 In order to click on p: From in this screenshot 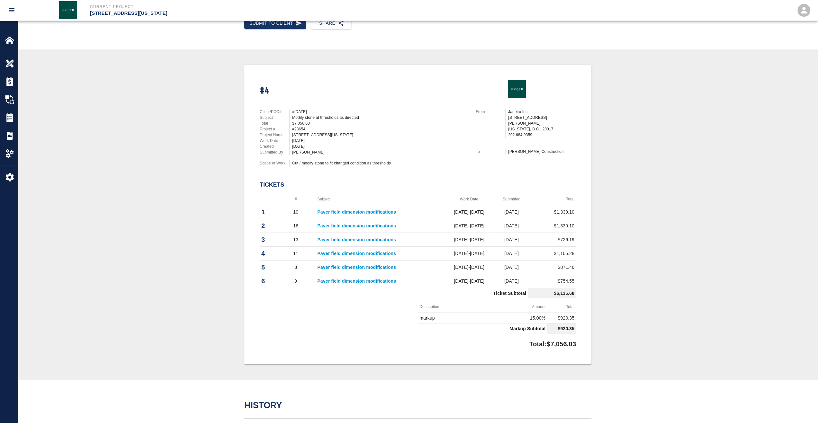, I will do `click(491, 112)`.